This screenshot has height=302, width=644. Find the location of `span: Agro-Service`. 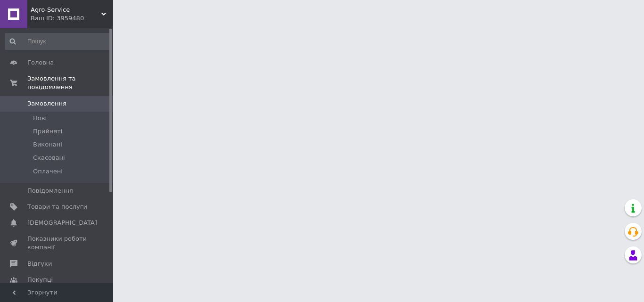

span: Agro-Service is located at coordinates (66, 10).